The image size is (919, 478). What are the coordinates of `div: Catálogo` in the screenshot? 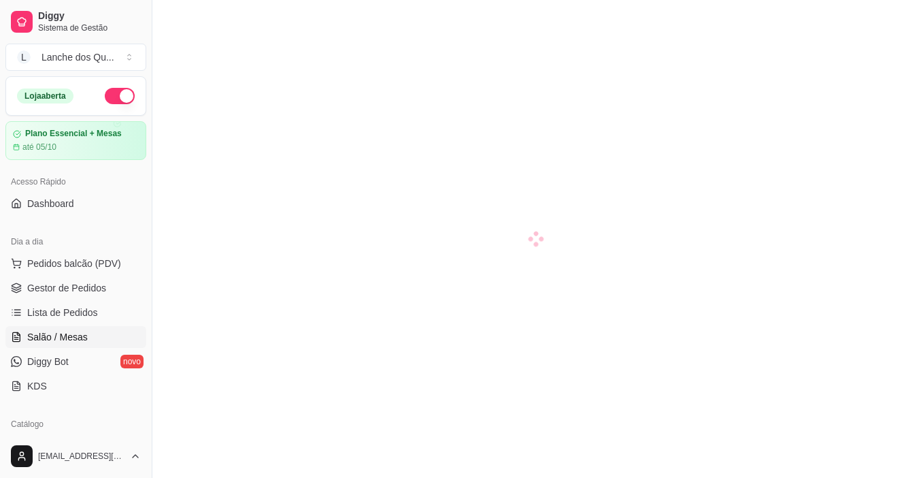 It's located at (76, 424).